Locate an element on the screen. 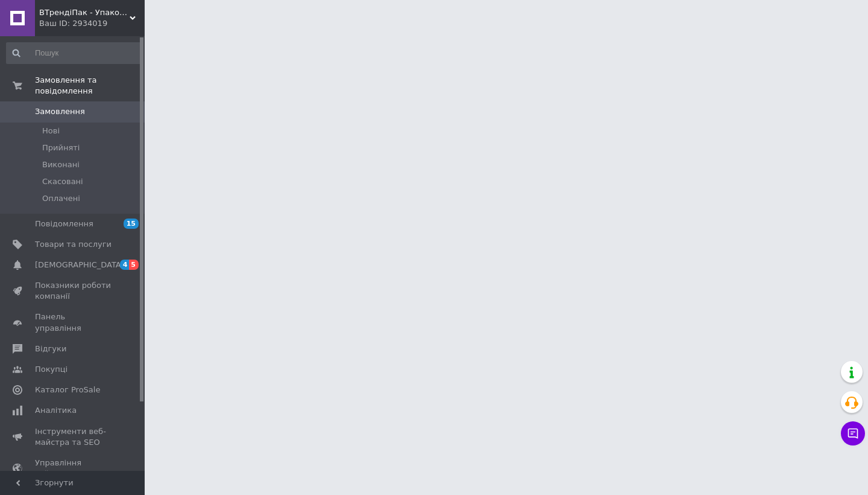 This screenshot has height=495, width=868. span: Відгуки is located at coordinates (51, 348).